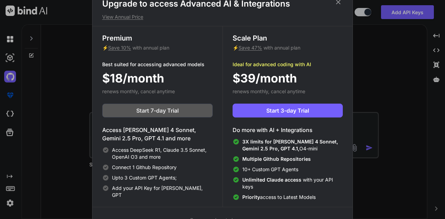 This screenshot has width=445, height=219. Describe the element at coordinates (279, 198) in the screenshot. I see `span: access to Latest Models` at that location.